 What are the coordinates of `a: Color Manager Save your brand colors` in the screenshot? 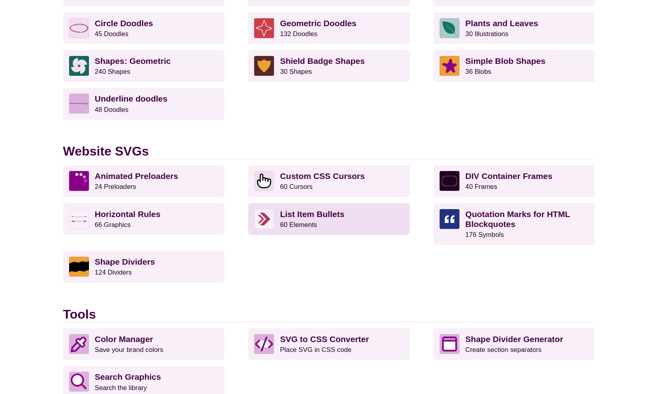 It's located at (144, 344).